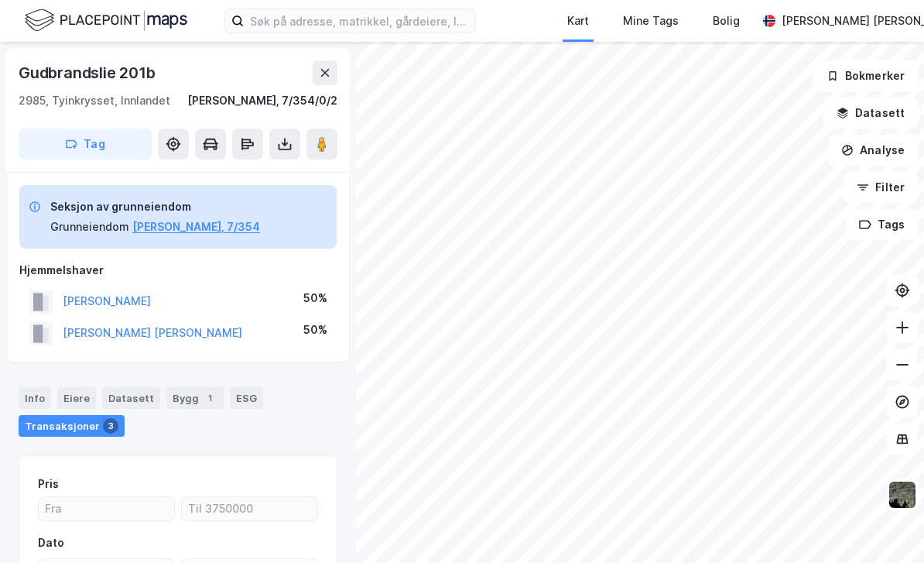 The image size is (924, 563). I want to click on div: Info, so click(34, 398).